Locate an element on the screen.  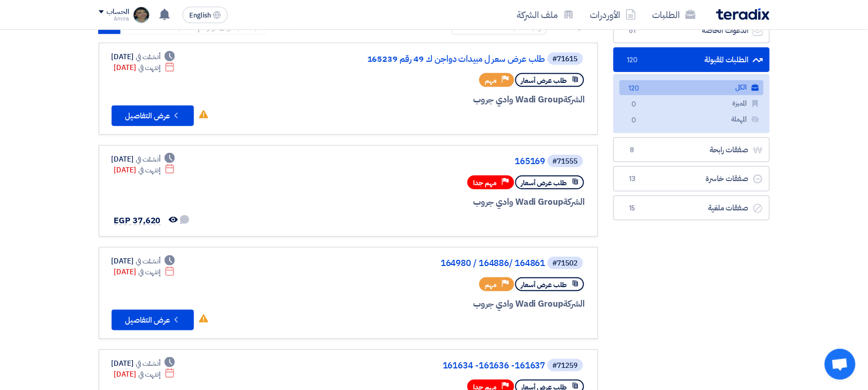
a: ملف الشركة is located at coordinates (545, 14).